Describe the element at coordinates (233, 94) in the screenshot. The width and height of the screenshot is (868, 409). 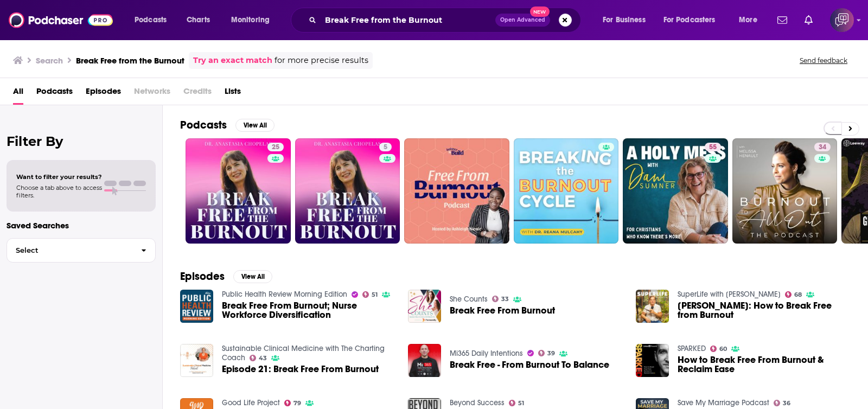
I see `span: Lists` at that location.